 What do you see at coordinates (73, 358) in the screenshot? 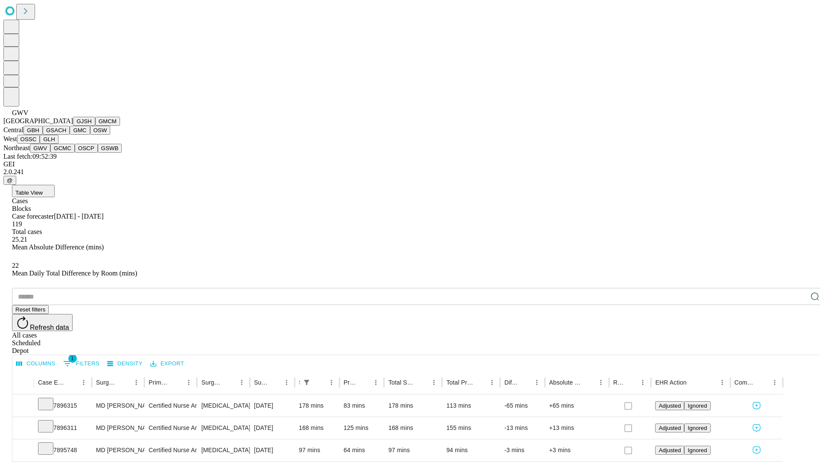
I see `span: 1` at bounding box center [73, 358].